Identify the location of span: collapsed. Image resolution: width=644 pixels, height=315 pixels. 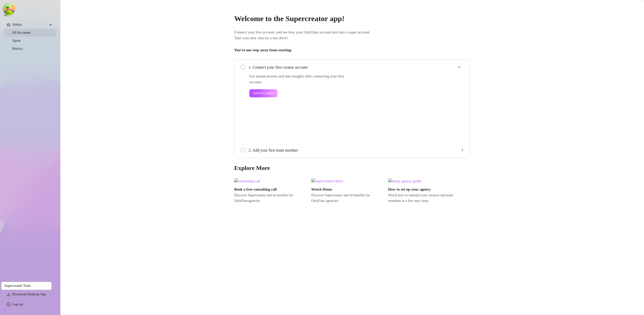
(462, 150).